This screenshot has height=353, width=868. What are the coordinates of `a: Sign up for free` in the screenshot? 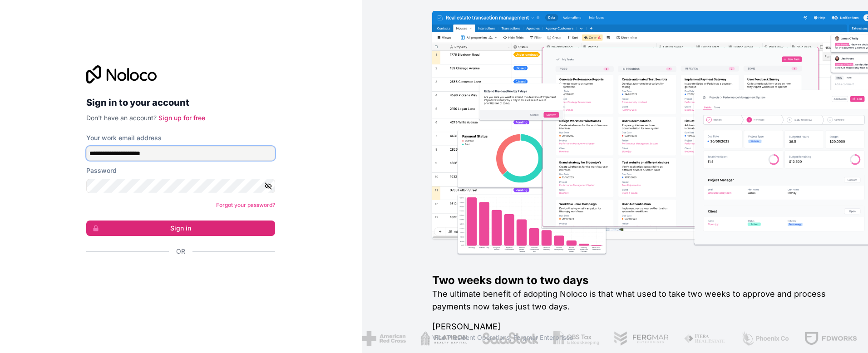 It's located at (182, 117).